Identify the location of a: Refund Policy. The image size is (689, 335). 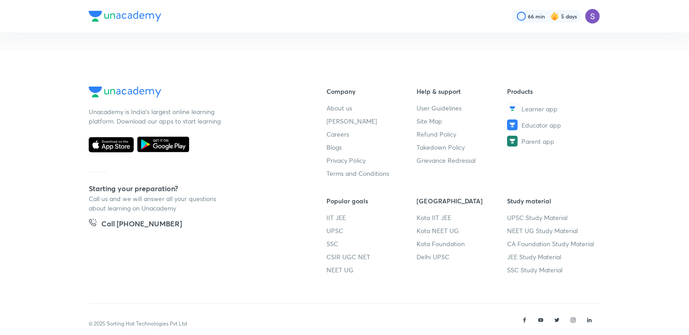
(462, 134).